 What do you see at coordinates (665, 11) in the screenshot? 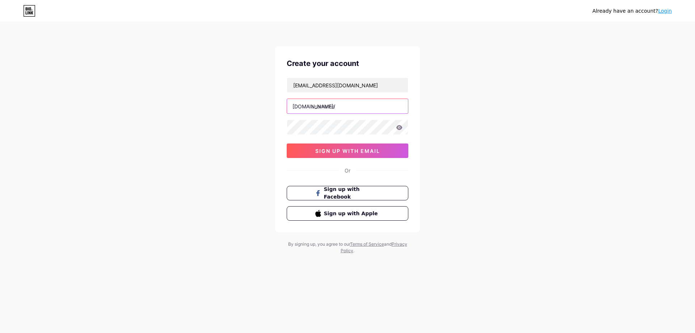
I see `a: Login` at bounding box center [665, 11].